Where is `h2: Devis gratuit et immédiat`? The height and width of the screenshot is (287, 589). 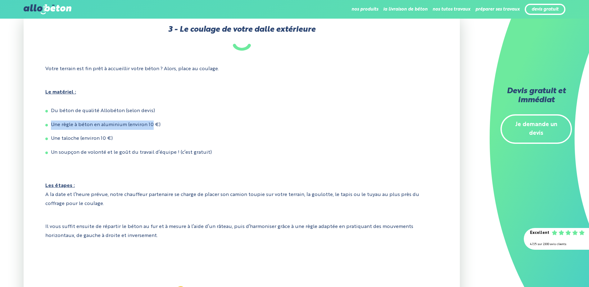 h2: Devis gratuit et immédiat is located at coordinates (536, 96).